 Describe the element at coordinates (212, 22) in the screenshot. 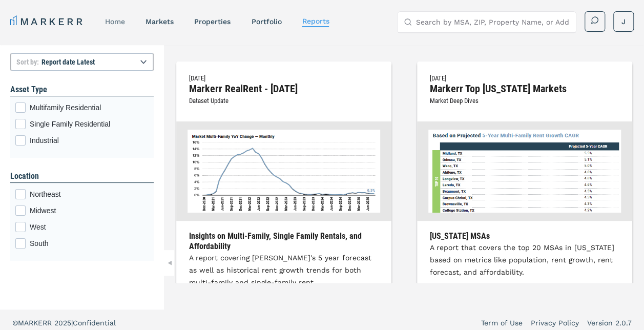

I see `a: properties` at that location.